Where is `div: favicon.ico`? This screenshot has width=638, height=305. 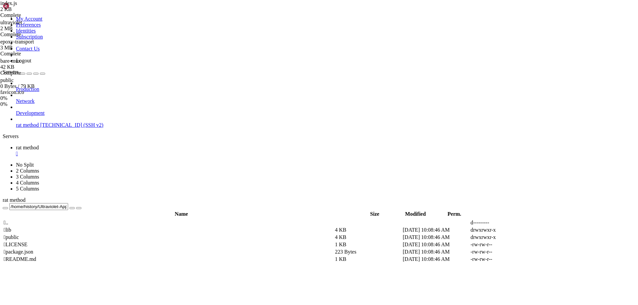 div: favicon.ico is located at coordinates (34, 92).